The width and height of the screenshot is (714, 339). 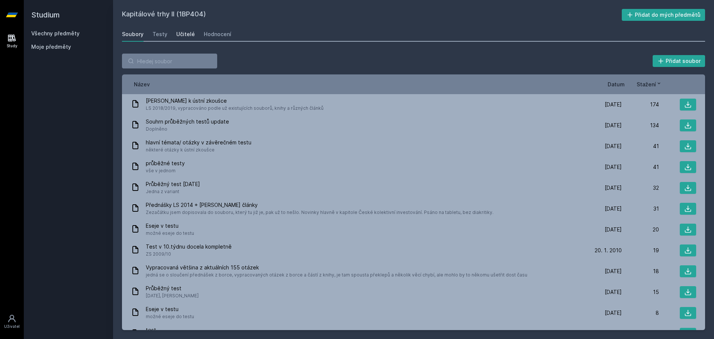 What do you see at coordinates (173, 191) in the screenshot?
I see `span: Jedna z variant` at bounding box center [173, 191].